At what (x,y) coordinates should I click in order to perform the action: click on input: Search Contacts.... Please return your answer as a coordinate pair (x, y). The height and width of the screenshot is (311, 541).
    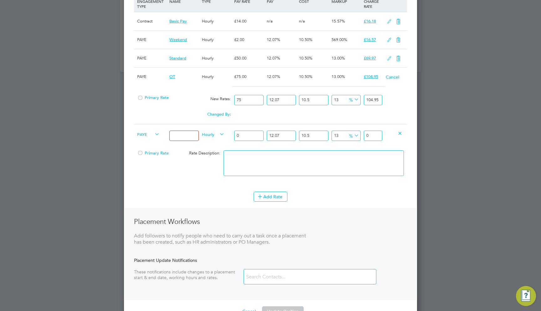
    Looking at the image, I should click on (281, 277).